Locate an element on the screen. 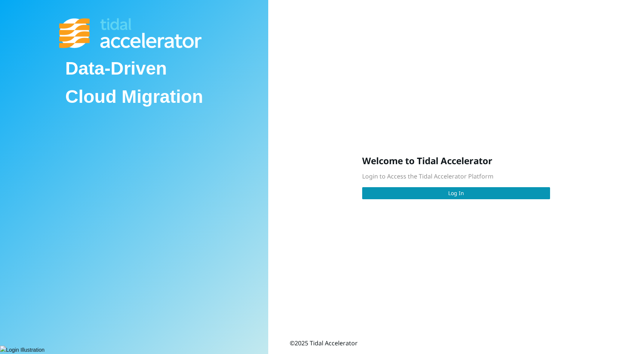 Image resolution: width=644 pixels, height=354 pixels. span: Login to Access the Tidal Accelerator Platform is located at coordinates (428, 177).